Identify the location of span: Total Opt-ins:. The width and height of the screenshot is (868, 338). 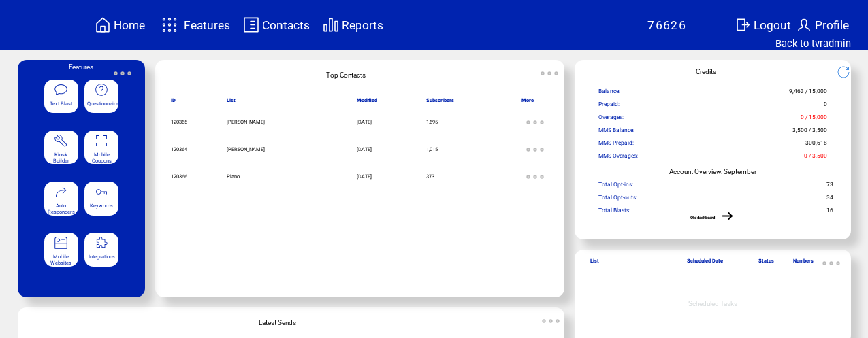
(615, 186).